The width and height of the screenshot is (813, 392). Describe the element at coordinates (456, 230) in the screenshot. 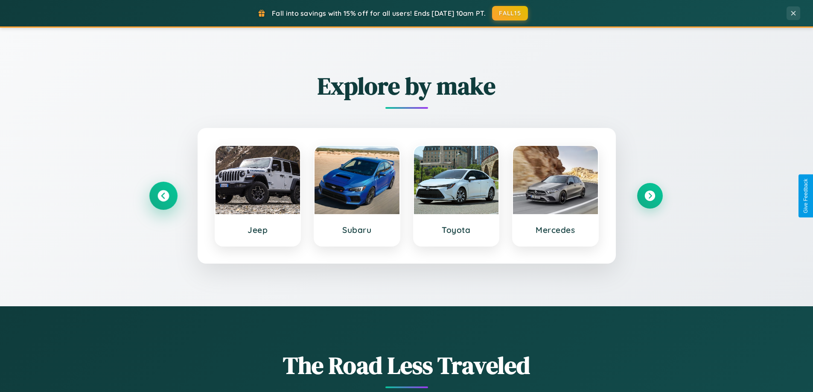

I see `h3: Toyota` at that location.